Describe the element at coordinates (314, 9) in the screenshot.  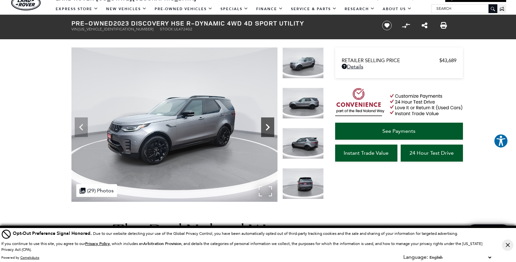
I see `a: Service & Parts` at that location.